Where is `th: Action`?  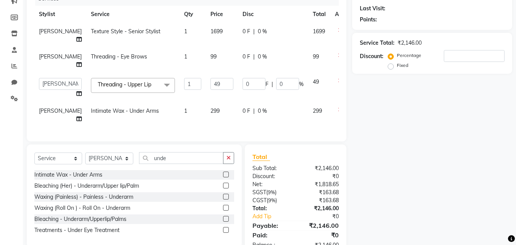 th: Action is located at coordinates (343, 14).